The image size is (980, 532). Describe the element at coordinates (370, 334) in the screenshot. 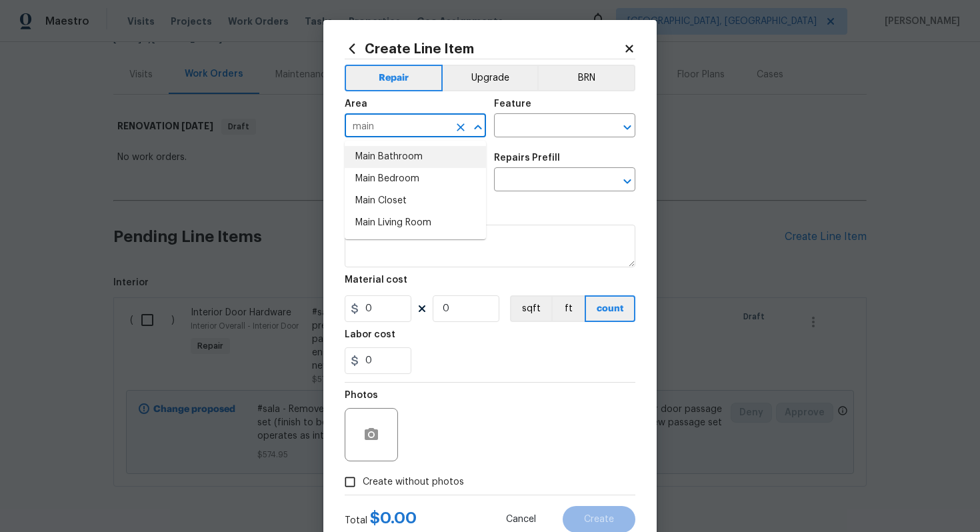

I see `h5: Labor cost` at that location.